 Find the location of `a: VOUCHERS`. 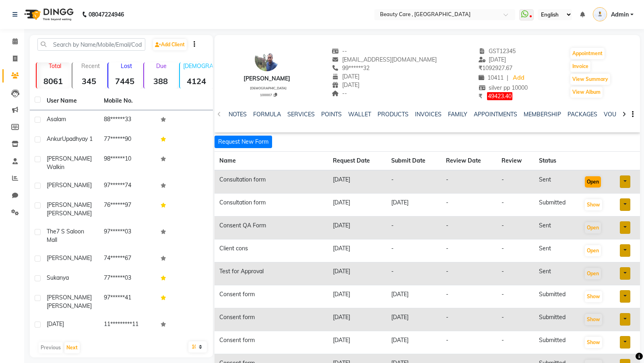

a: VOUCHERS is located at coordinates (619, 114).